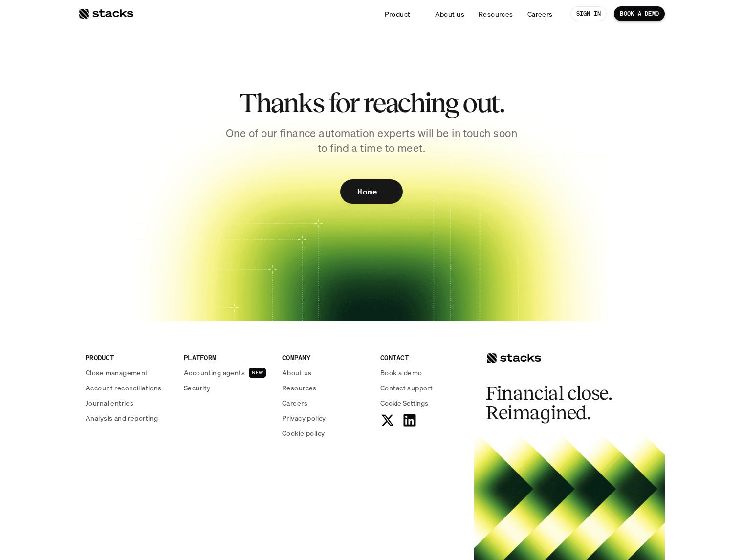  I want to click on h2: Thanks for reaching out., so click(372, 103).